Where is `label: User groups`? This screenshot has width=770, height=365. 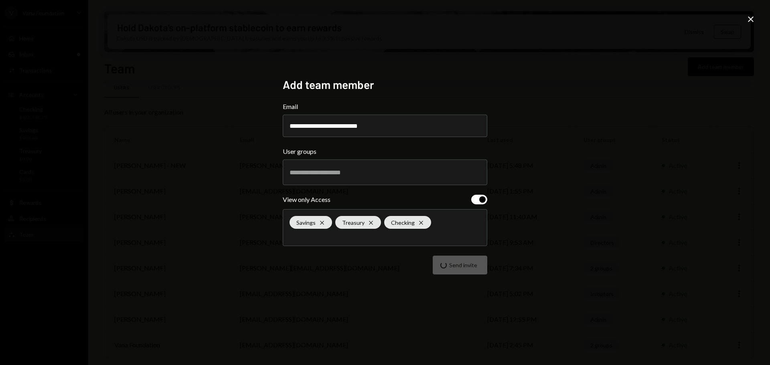
label: User groups is located at coordinates (385, 152).